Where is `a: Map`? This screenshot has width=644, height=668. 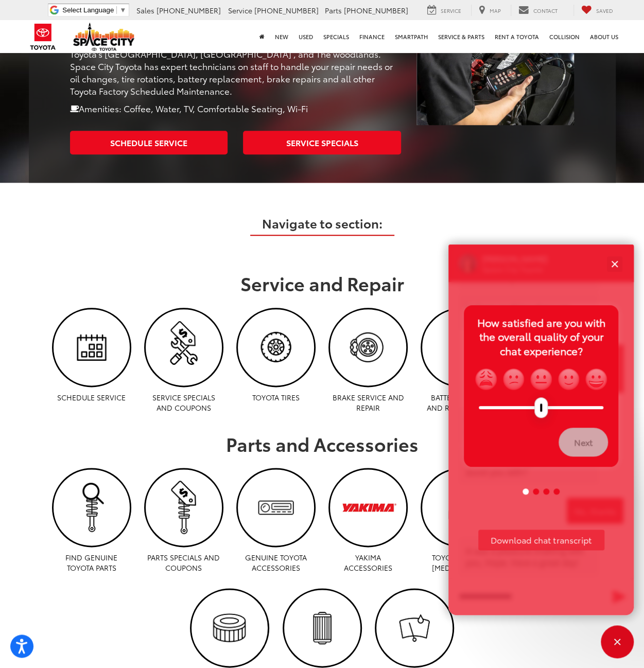
a: Map is located at coordinates (489, 11).